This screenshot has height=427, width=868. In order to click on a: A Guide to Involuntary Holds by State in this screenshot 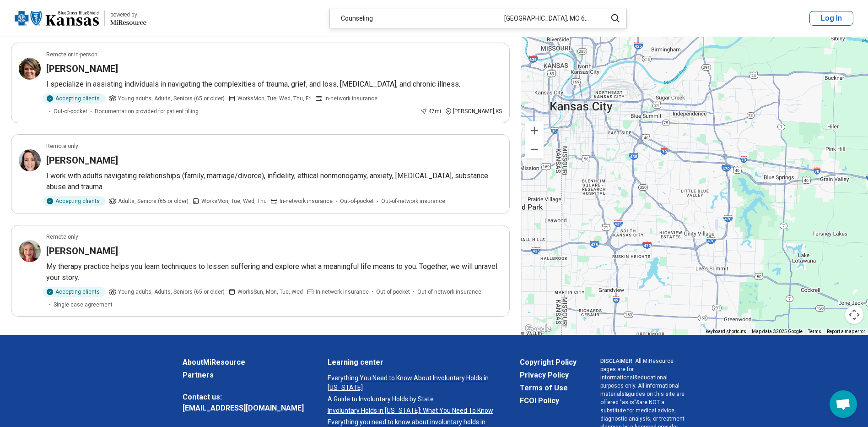, I will do `click(412, 399)`.